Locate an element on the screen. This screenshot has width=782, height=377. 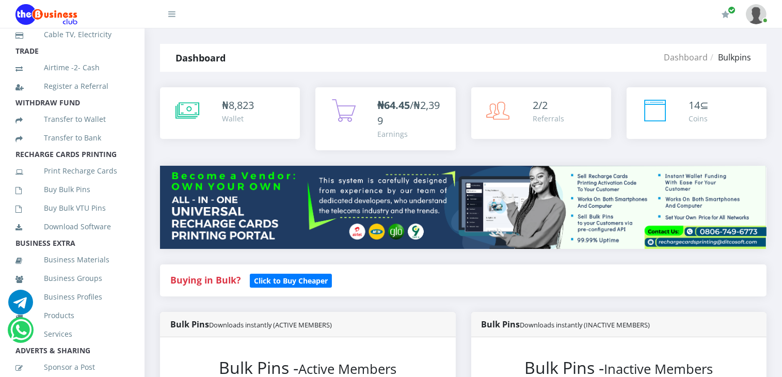
a: Dashboard is located at coordinates (686, 57).